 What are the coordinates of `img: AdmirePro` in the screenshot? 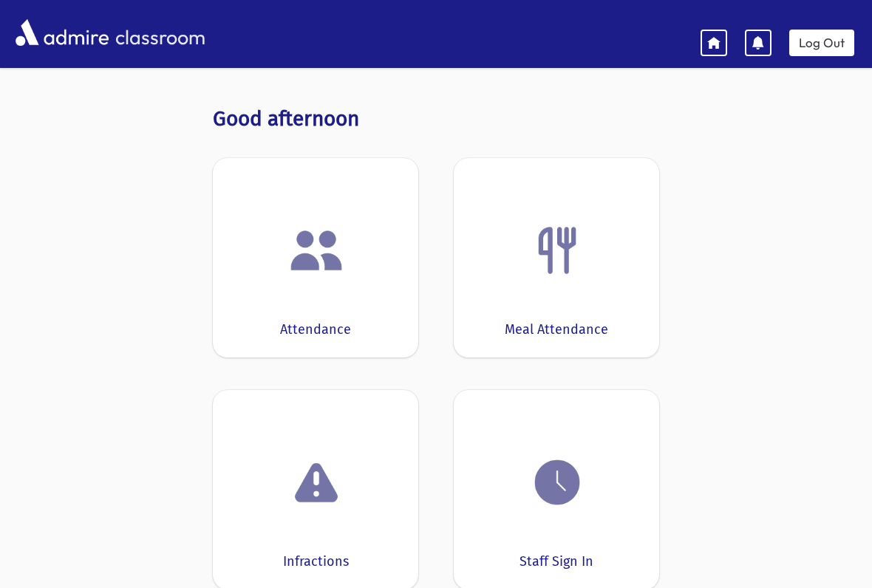 It's located at (62, 33).